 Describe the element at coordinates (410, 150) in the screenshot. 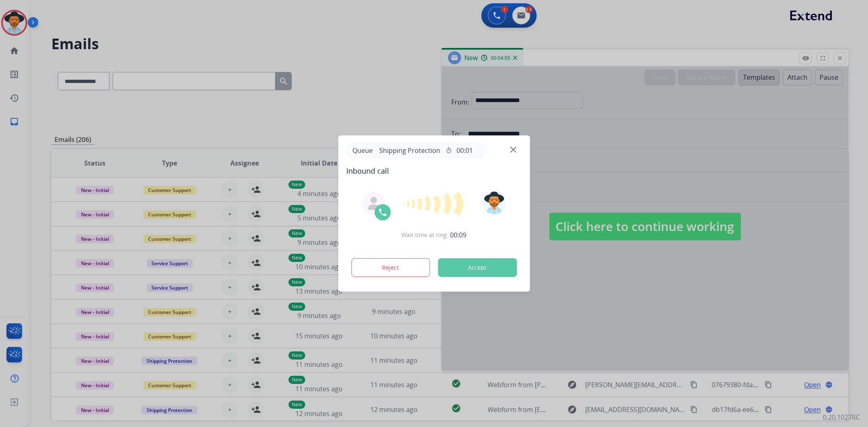

I see `span: Shipping Protection` at that location.